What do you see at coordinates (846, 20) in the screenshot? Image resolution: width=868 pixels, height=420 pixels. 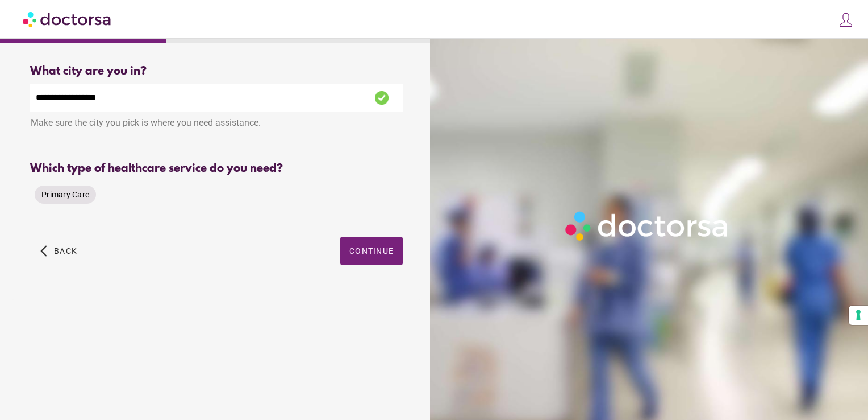 I see `img: icons8-customer-100.png` at bounding box center [846, 20].